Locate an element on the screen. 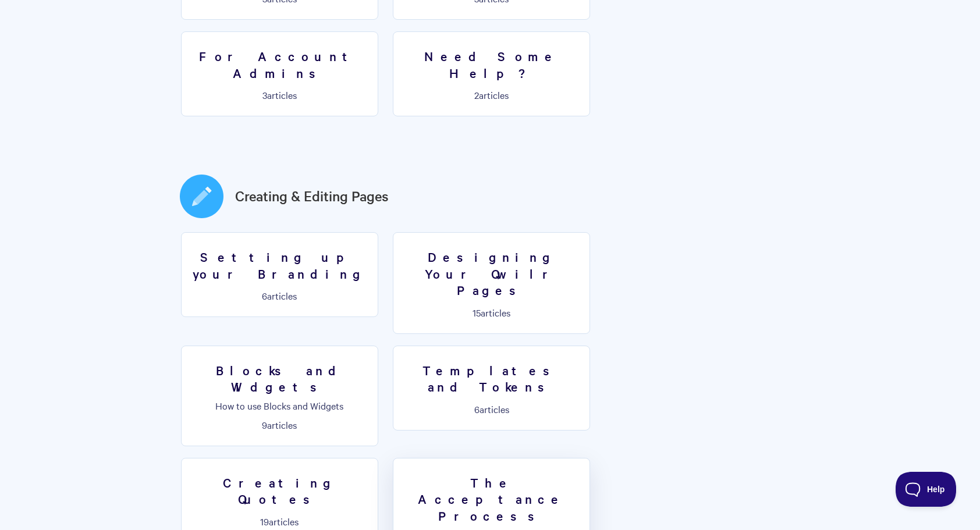 This screenshot has width=980, height=530. p: How to use Blocks and Widgets is located at coordinates (280, 405).